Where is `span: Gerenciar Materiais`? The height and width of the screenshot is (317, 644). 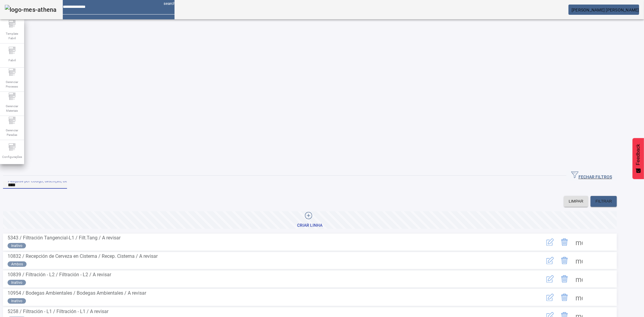 span: Gerenciar Materiais is located at coordinates (12, 108).